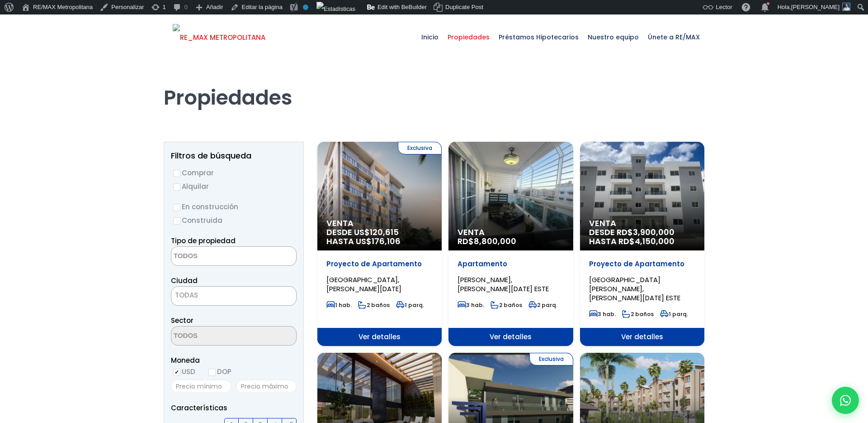 The height and width of the screenshot is (423, 868). What do you see at coordinates (234, 220) in the screenshot?
I see `label: Construida` at bounding box center [234, 220].